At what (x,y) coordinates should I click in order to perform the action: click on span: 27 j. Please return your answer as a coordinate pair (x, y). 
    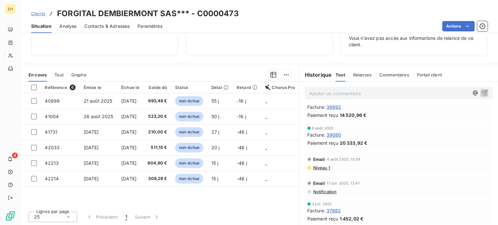
    Looking at the image, I should click on (215, 132).